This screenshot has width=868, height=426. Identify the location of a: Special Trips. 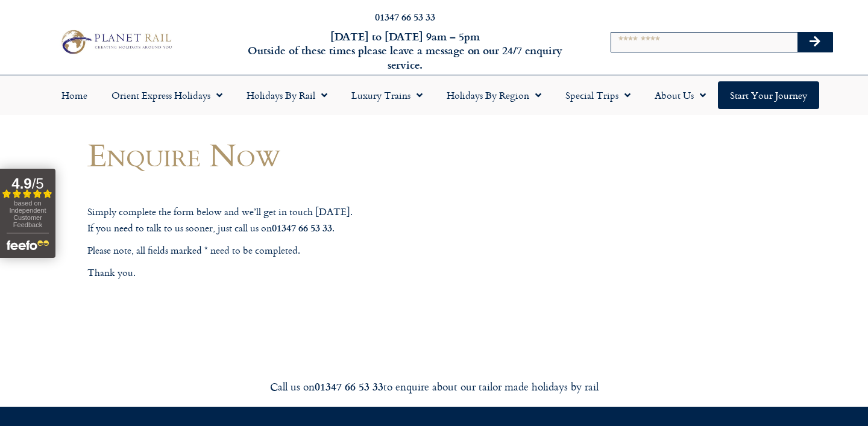
(598, 95).